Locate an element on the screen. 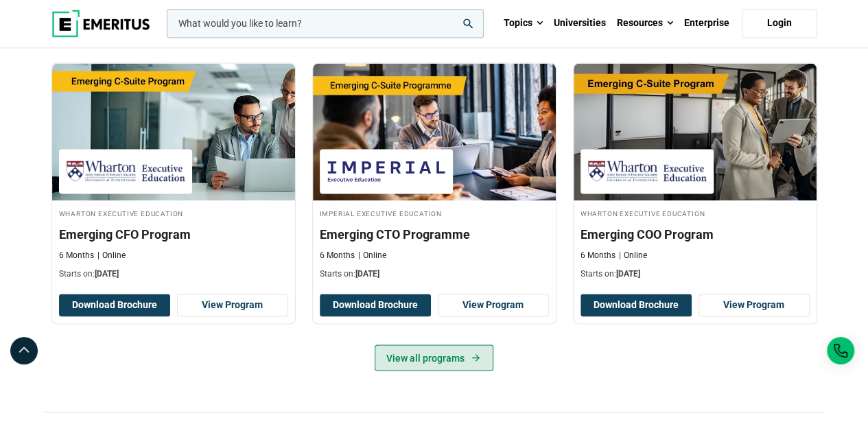 The width and height of the screenshot is (868, 433). a: Supply Chain and Operations Course by Wharton Executive Education - September 23, 2025 Wharton Ex... is located at coordinates (695, 175).